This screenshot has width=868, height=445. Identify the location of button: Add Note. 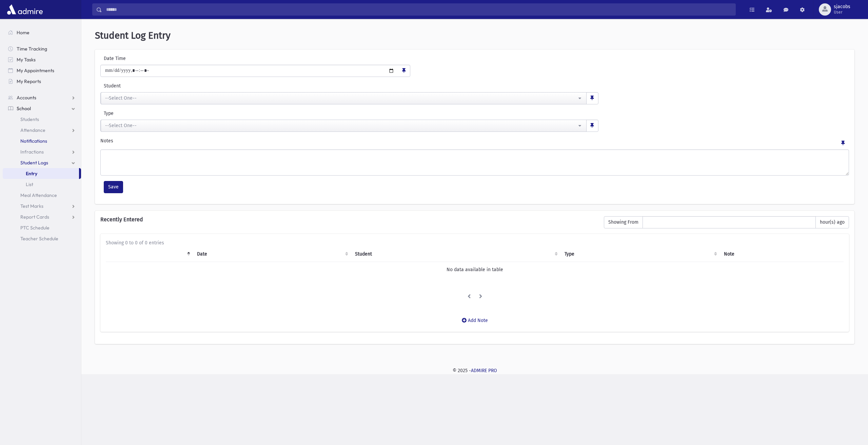
(475, 320).